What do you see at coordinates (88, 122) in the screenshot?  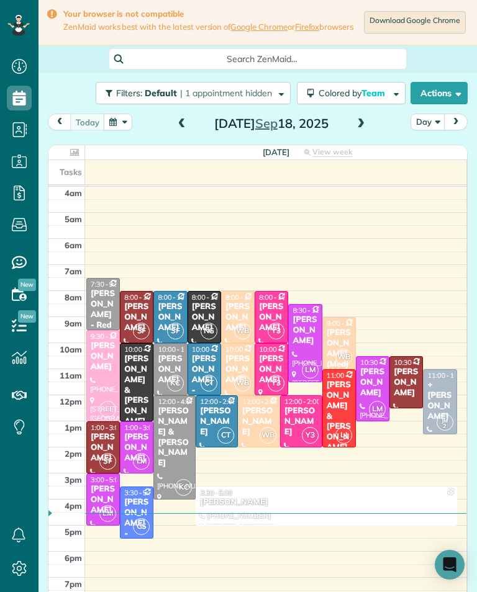 I see `button: today` at bounding box center [88, 122].